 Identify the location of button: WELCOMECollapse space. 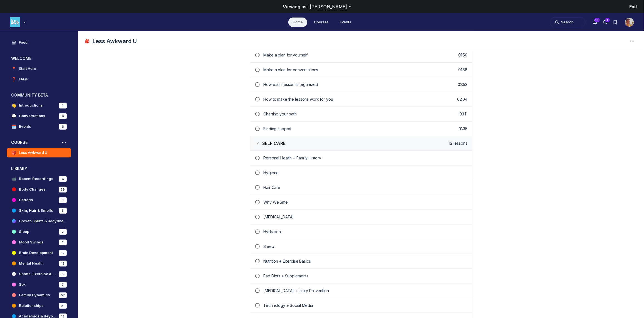
(39, 58).